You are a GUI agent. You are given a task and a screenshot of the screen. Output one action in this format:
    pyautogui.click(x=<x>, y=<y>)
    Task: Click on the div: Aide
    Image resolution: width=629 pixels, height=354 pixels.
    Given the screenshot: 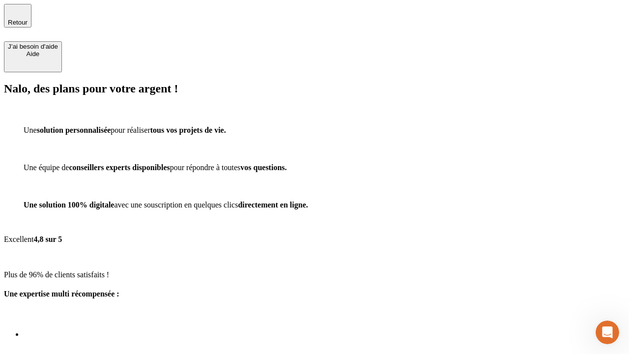 What is the action you would take?
    pyautogui.click(x=33, y=54)
    